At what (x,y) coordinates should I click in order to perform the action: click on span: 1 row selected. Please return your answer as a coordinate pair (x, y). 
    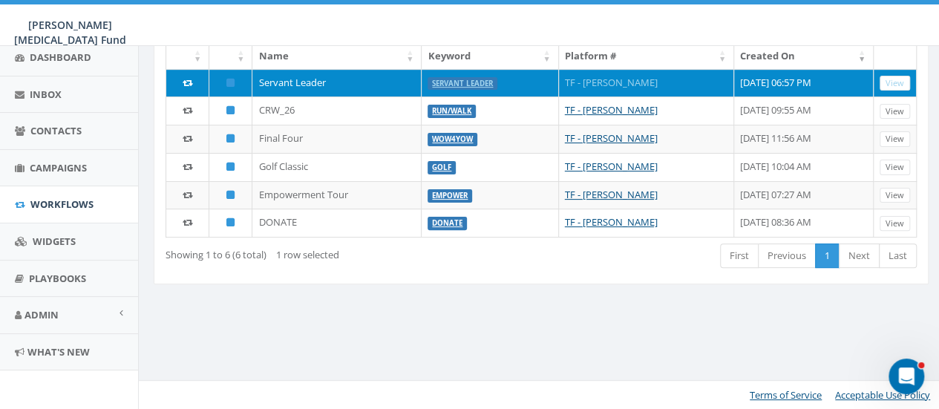
    Looking at the image, I should click on (307, 255).